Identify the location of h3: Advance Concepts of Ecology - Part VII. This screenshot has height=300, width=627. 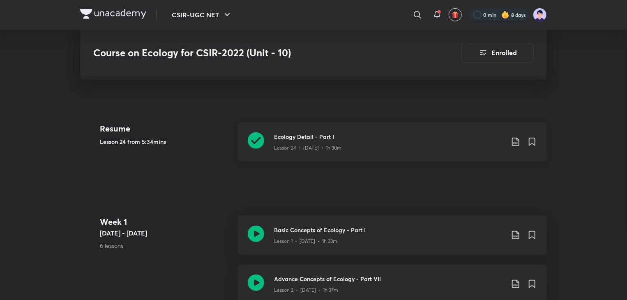
(389, 278).